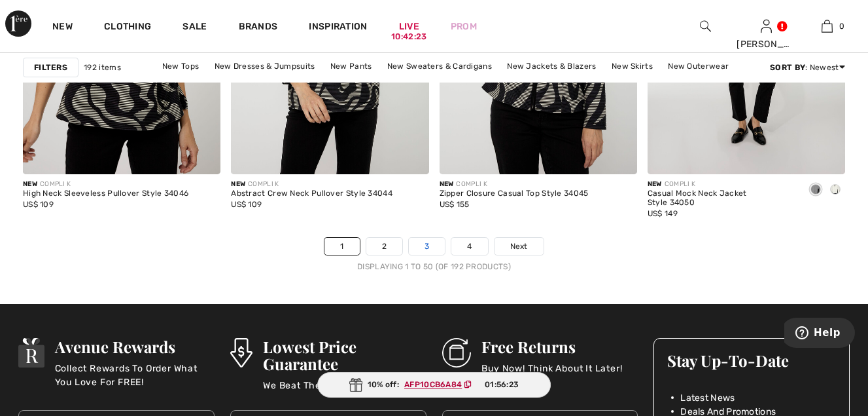 The image size is (868, 416). What do you see at coordinates (788, 68) in the screenshot?
I see `strong: Sort By` at bounding box center [788, 68].